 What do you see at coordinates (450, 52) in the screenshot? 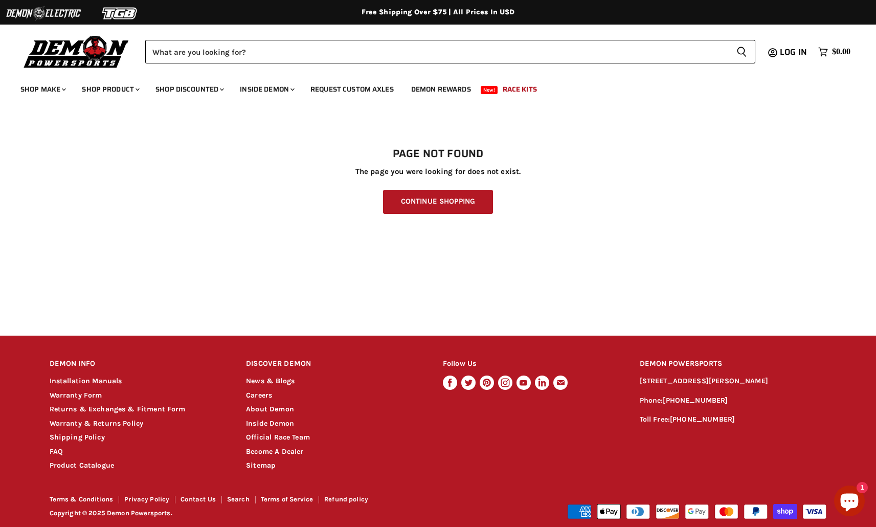
I see `form: Product` at bounding box center [450, 52].